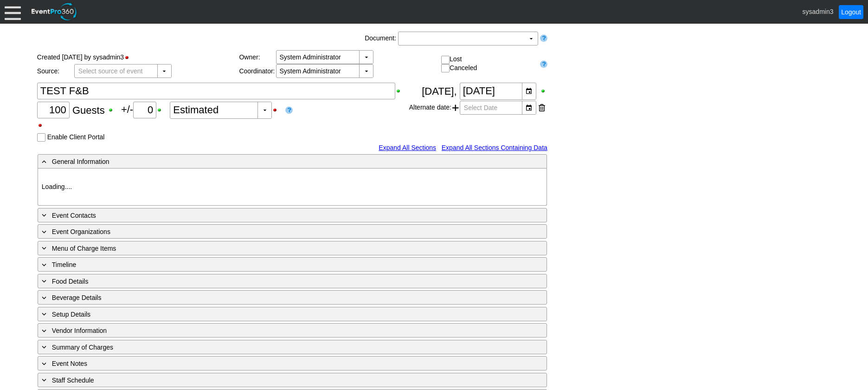 The width and height of the screenshot is (868, 390). I want to click on div: Vendor Information, so click(273, 330).